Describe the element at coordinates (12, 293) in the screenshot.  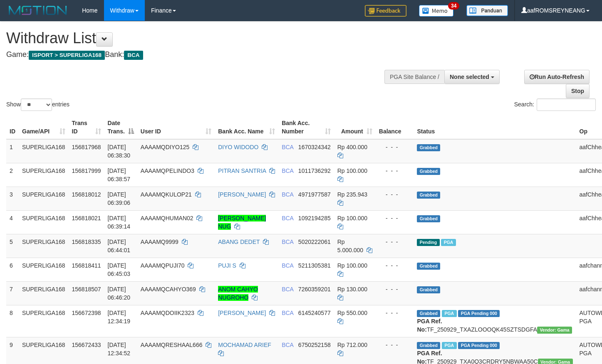
I see `td: 7` at that location.